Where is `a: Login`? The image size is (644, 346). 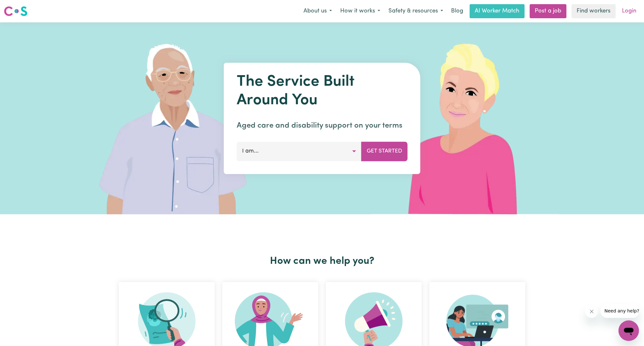 a: Login is located at coordinates (629, 11).